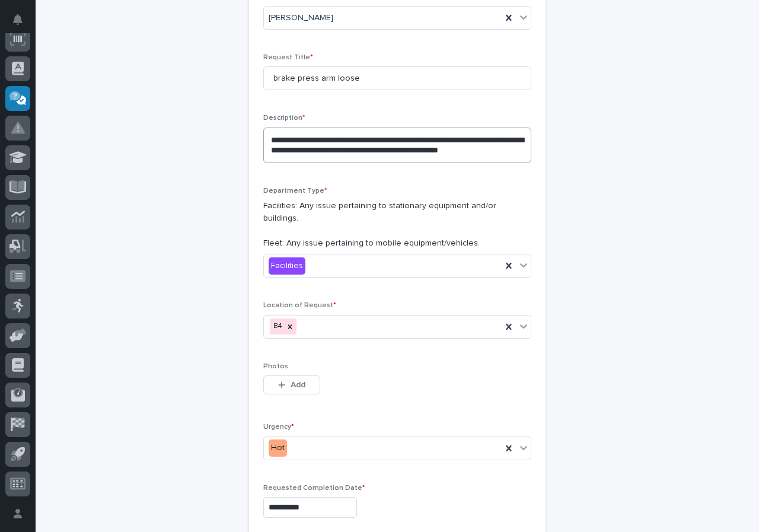 The height and width of the screenshot is (532, 759). Describe the element at coordinates (314, 488) in the screenshot. I see `span: Requested Completion Date` at that location.